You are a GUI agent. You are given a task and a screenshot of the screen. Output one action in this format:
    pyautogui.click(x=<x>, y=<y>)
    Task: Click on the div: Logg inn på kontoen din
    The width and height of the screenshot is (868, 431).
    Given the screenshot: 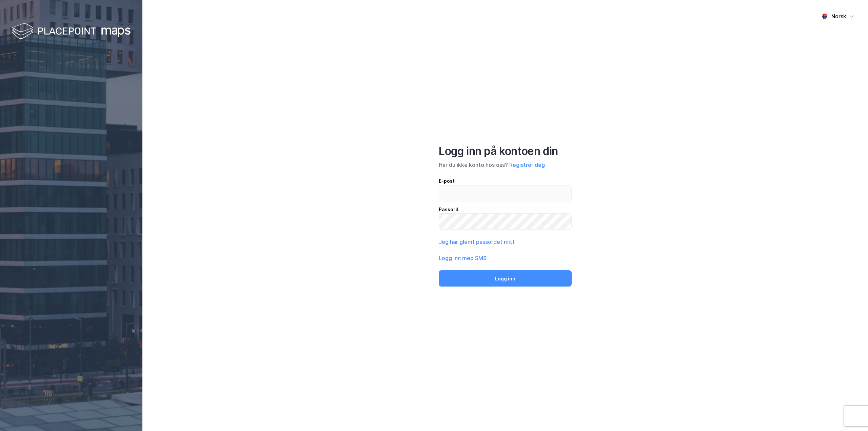 What is the action you would take?
    pyautogui.click(x=505, y=151)
    